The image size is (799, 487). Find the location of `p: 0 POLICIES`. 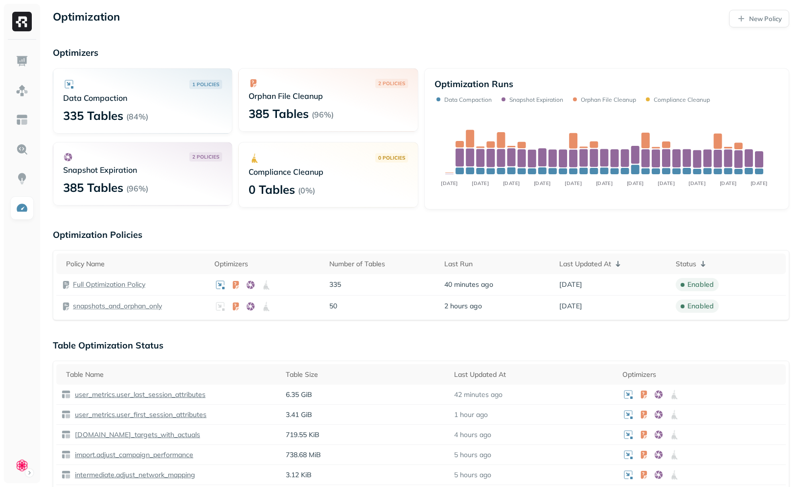

p: 0 POLICIES is located at coordinates (391, 157).